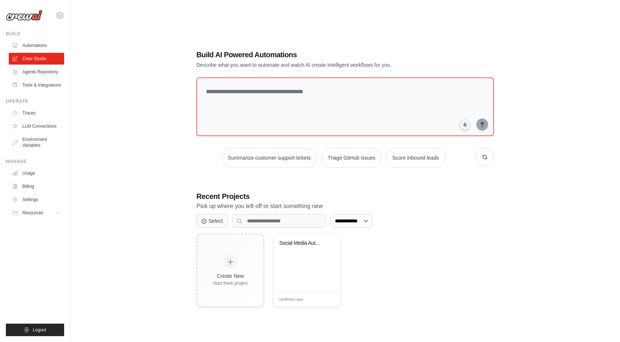  What do you see at coordinates (36, 126) in the screenshot?
I see `a: LLM Connections` at bounding box center [36, 126].